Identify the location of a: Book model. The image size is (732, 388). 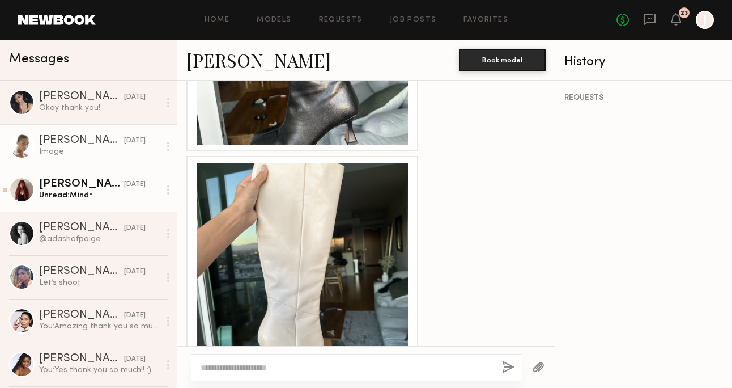
(502, 59).